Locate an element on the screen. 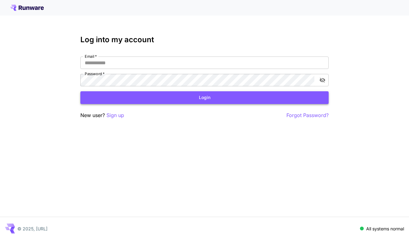 This screenshot has height=240, width=409. p: Forgot Password? is located at coordinates (307, 115).